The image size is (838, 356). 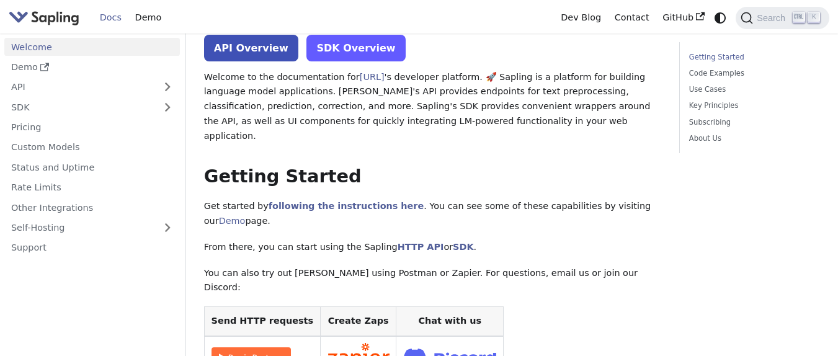 What do you see at coordinates (167, 107) in the screenshot?
I see `button: Expand sidebar category 'SDK'` at bounding box center [167, 107].